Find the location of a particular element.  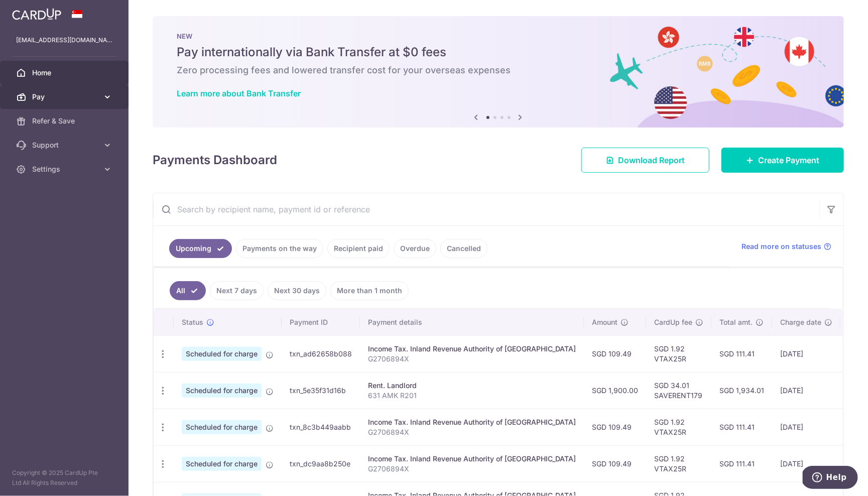

a: Cancelled is located at coordinates (464, 248).